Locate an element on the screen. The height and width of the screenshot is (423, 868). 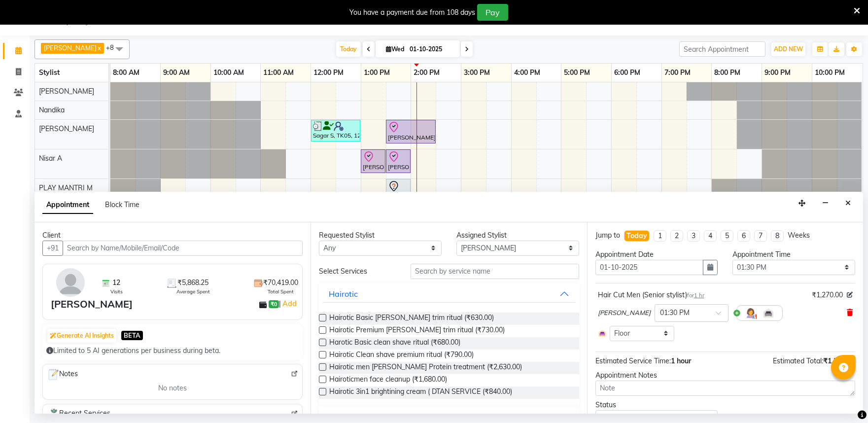
input: Search Appointment is located at coordinates (722, 49).